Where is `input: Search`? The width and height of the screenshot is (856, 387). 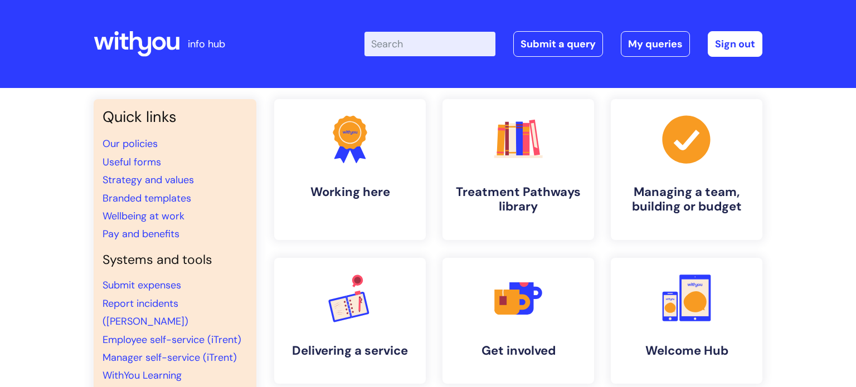 input: Search is located at coordinates (430, 44).